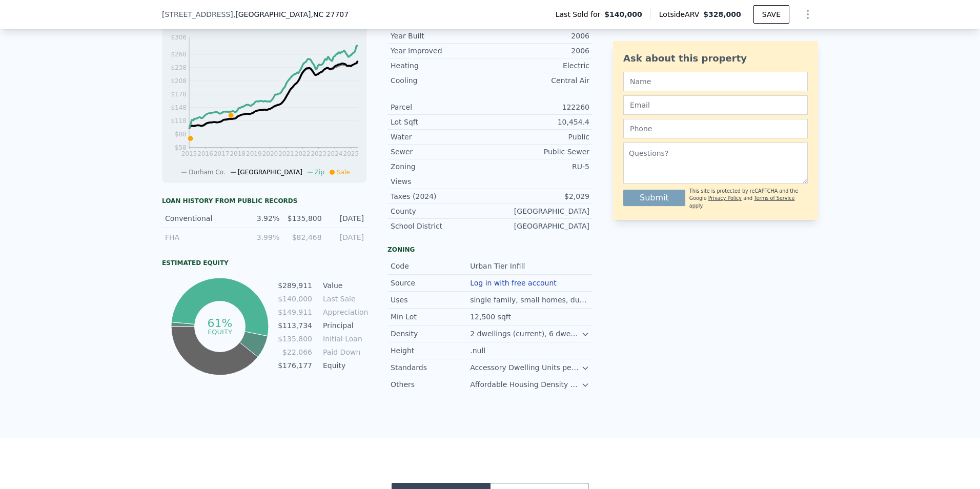 Image resolution: width=980 pixels, height=489 pixels. Describe the element at coordinates (295, 352) in the screenshot. I see `td: $22,066` at that location.